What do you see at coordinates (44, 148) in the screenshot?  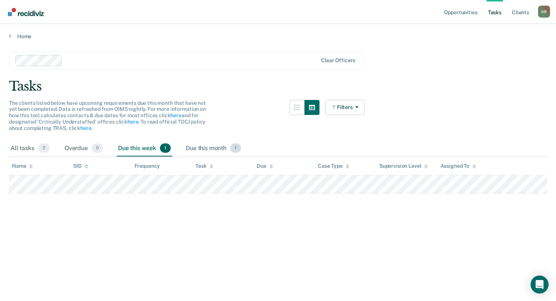 I see `span: 2` at bounding box center [44, 148].